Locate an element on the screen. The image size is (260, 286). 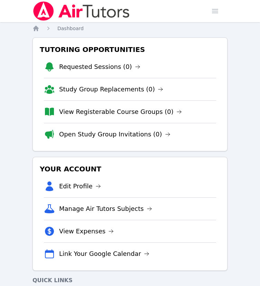
img: Air Tutors is located at coordinates (81, 11).